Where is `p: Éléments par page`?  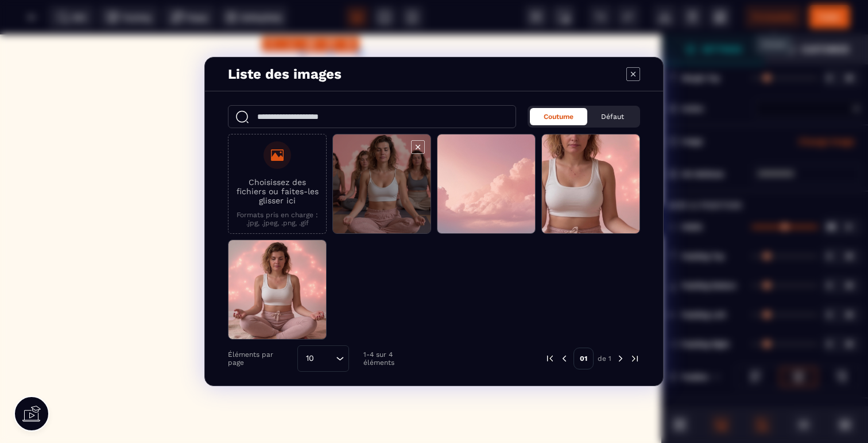
p: Éléments par page is located at coordinates (260, 359).